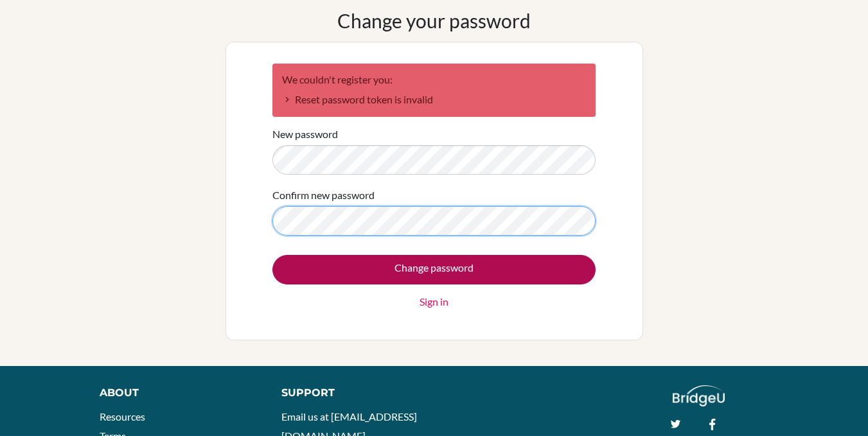  I want to click on h2: We couldn't register you:, so click(434, 79).